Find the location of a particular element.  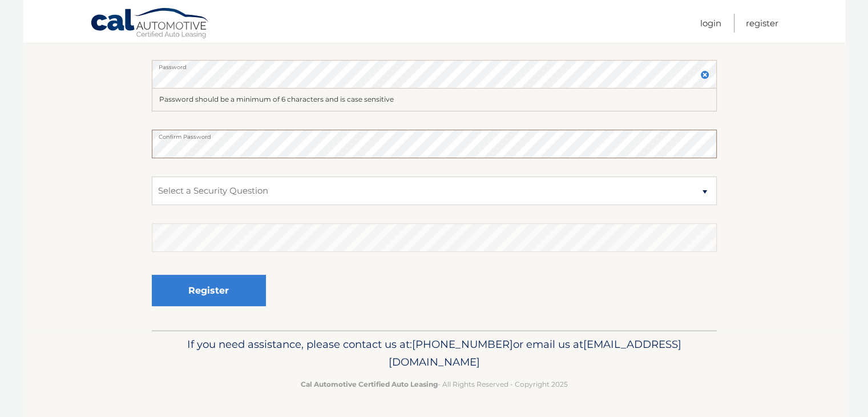

strong: Cal Automotive Certified Auto Leasing is located at coordinates (370, 383).